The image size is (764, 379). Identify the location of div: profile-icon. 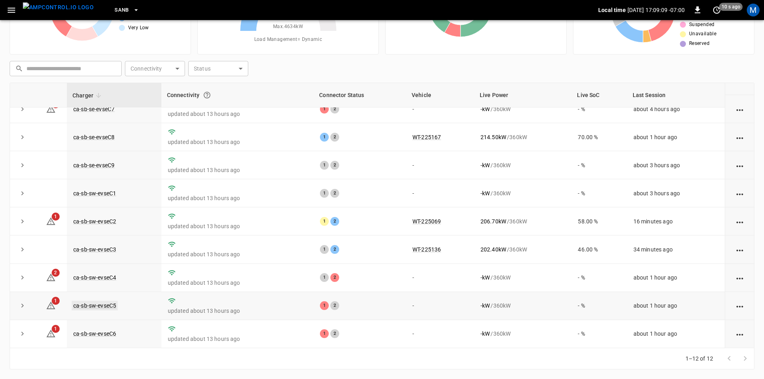
(754, 10).